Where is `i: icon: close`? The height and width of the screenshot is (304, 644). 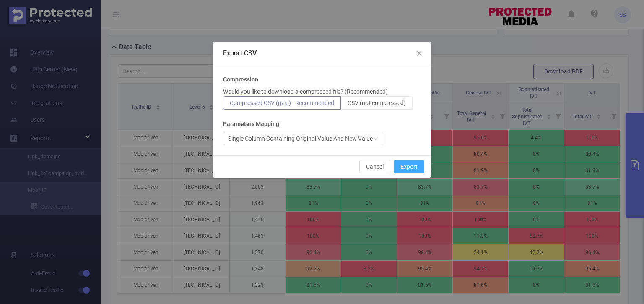 i: icon: close is located at coordinates (419, 53).